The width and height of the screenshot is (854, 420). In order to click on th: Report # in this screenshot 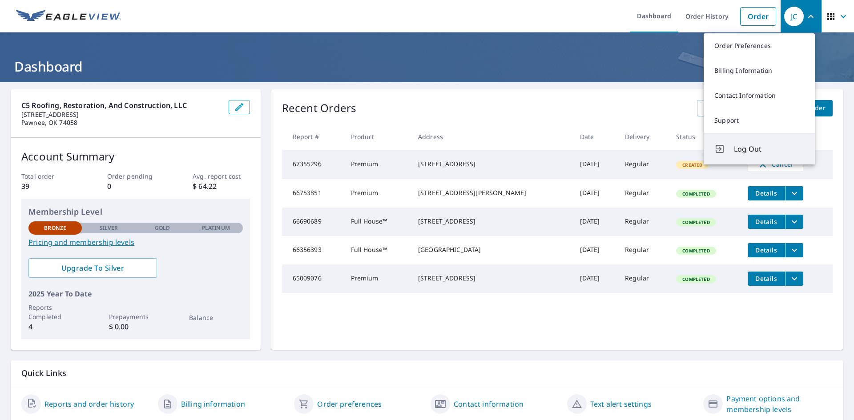, I will do `click(313, 137)`.